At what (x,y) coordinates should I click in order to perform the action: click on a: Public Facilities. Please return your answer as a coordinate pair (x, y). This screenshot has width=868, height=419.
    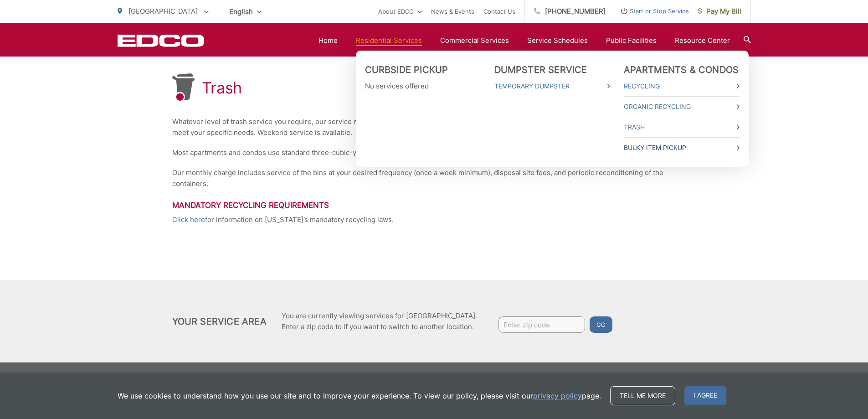
    Looking at the image, I should click on (631, 41).